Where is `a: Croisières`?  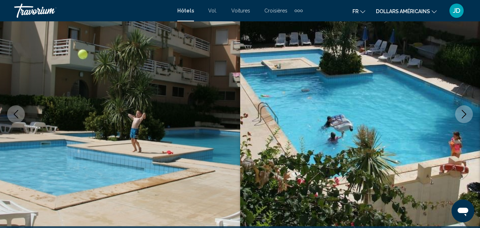
a: Croisières is located at coordinates (276, 11).